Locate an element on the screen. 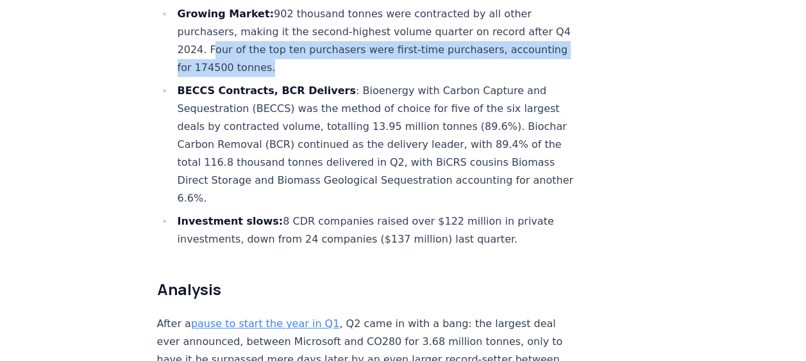 This screenshot has height=361, width=806. li: 902 thousand tonnes were contracted by all other purchasers, making it the second-highest volume ... is located at coordinates (377, 41).